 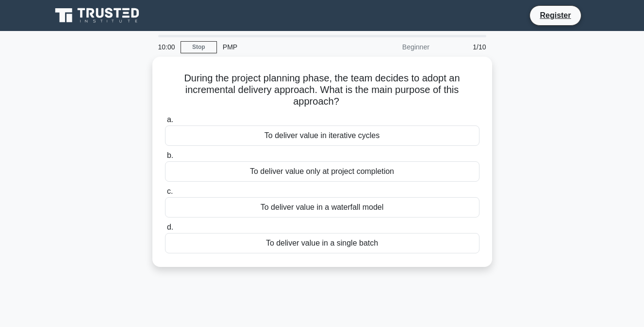 What do you see at coordinates (322, 243) in the screenshot?
I see `div: To deliver value in a single batch` at bounding box center [322, 243].